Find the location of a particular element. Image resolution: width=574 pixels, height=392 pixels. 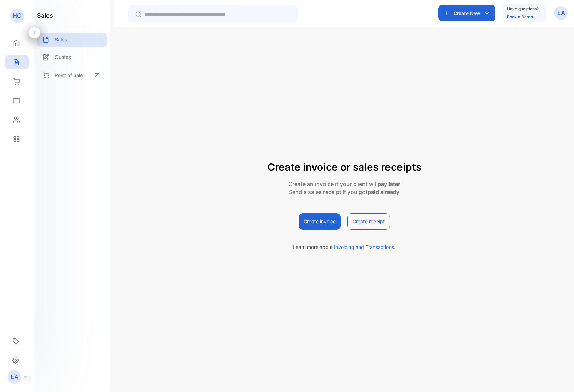

h1: sales is located at coordinates (45, 16).